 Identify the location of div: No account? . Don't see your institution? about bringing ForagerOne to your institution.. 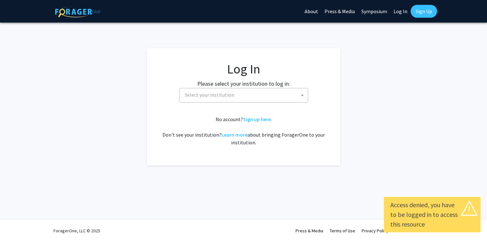
(244, 131).